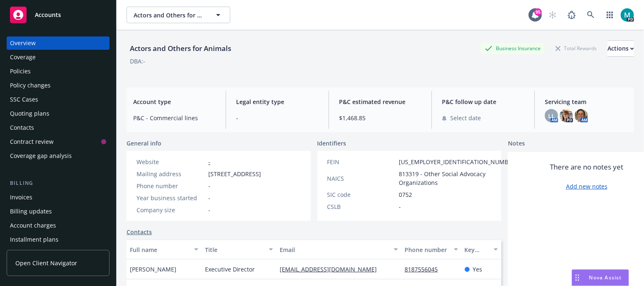  What do you see at coordinates (230, 269) in the screenshot?
I see `span: Executive Director` at bounding box center [230, 269].